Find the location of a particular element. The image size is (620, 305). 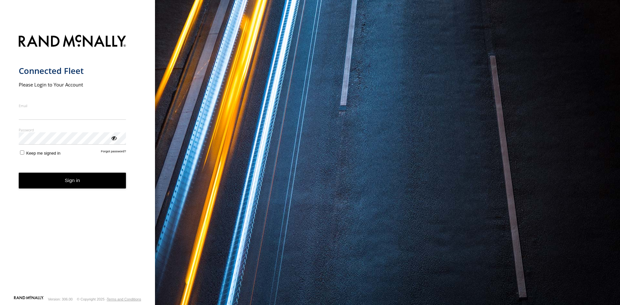

h1: Connected Fleet is located at coordinates (72, 71).